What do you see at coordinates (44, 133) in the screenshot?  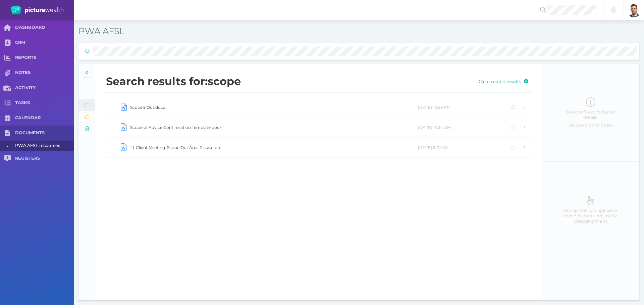 I see `span: DOCUMENTS` at bounding box center [44, 133].